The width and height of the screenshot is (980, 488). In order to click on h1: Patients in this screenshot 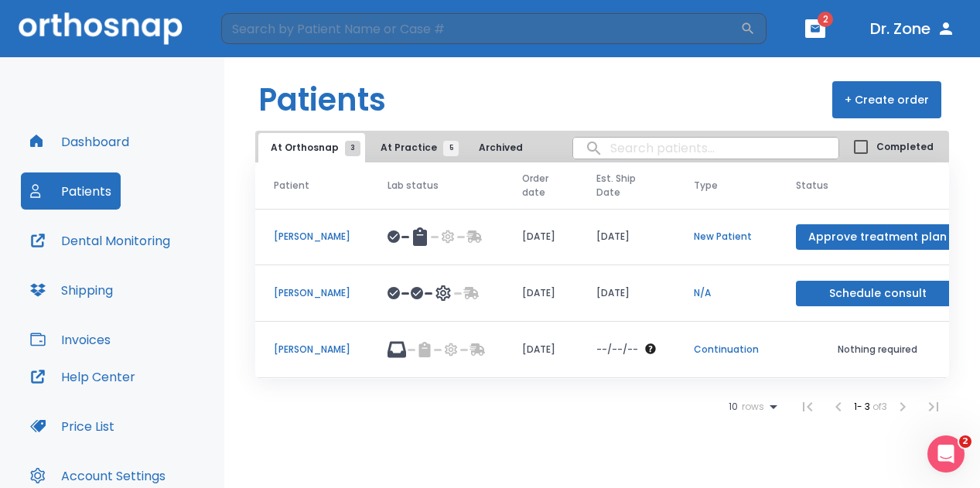, I will do `click(321, 99)`.